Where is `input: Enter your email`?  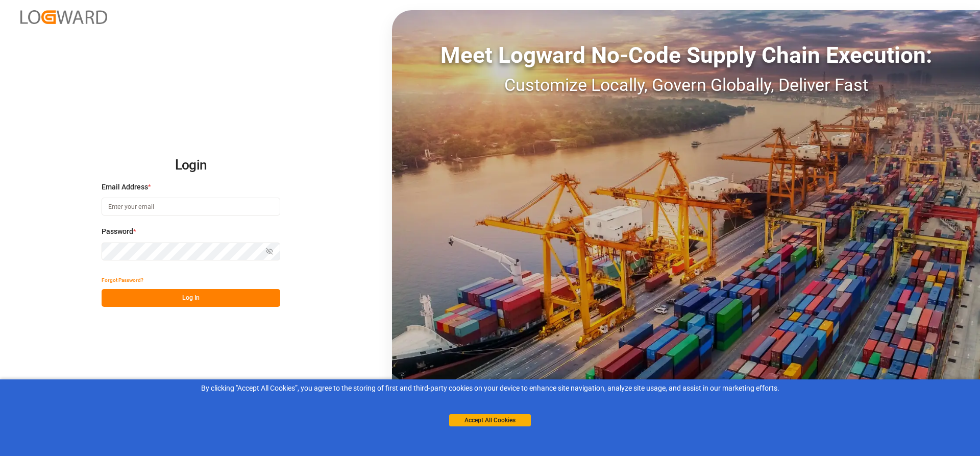 input: Enter your email is located at coordinates (191, 206).